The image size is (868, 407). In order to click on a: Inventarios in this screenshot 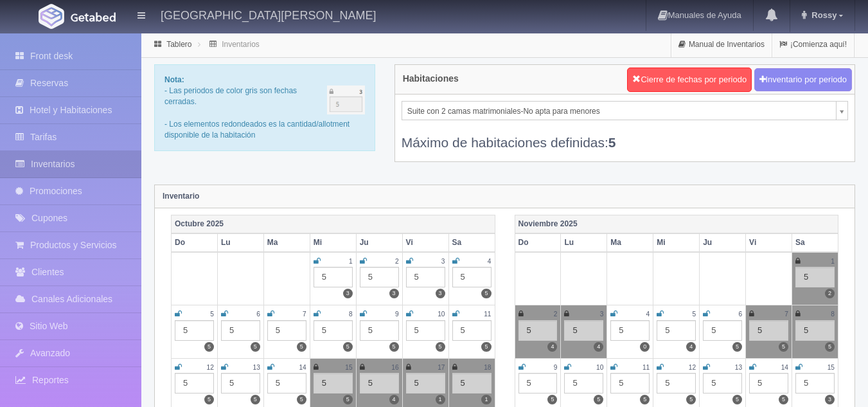, I will do `click(240, 45)`.